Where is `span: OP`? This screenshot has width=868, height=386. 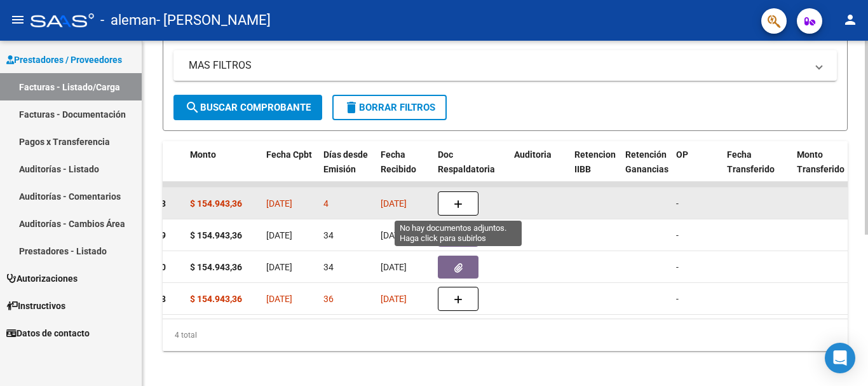 span: OP is located at coordinates (682, 155).